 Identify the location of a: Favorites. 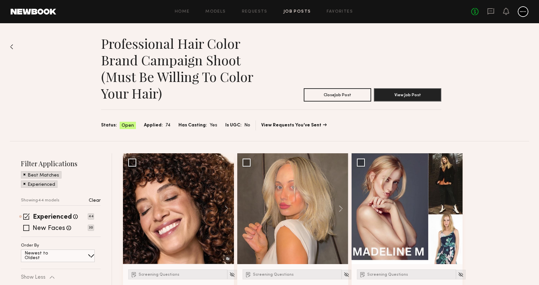
(339, 12).